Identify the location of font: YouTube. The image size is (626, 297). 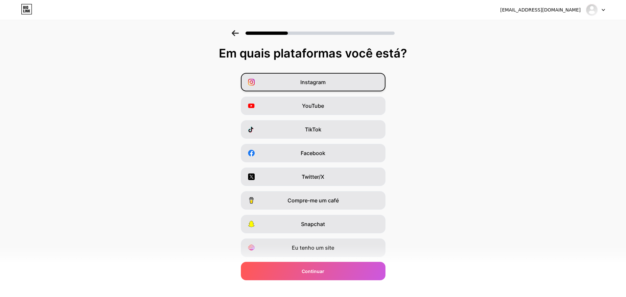
(313, 106).